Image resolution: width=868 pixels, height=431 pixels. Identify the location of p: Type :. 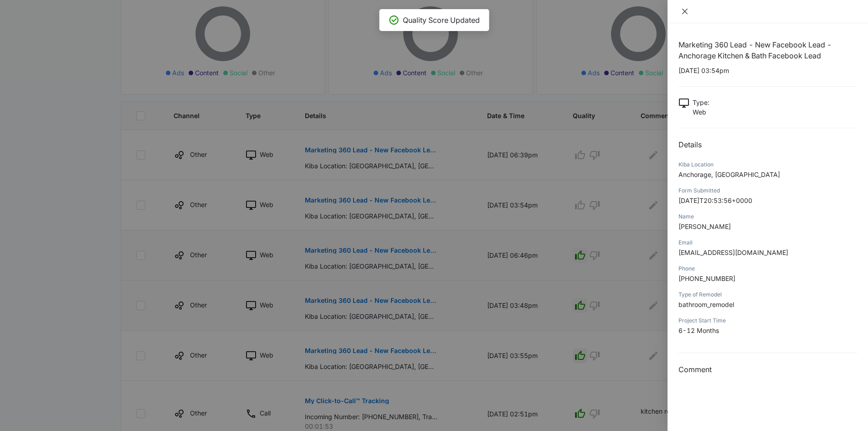
(701, 102).